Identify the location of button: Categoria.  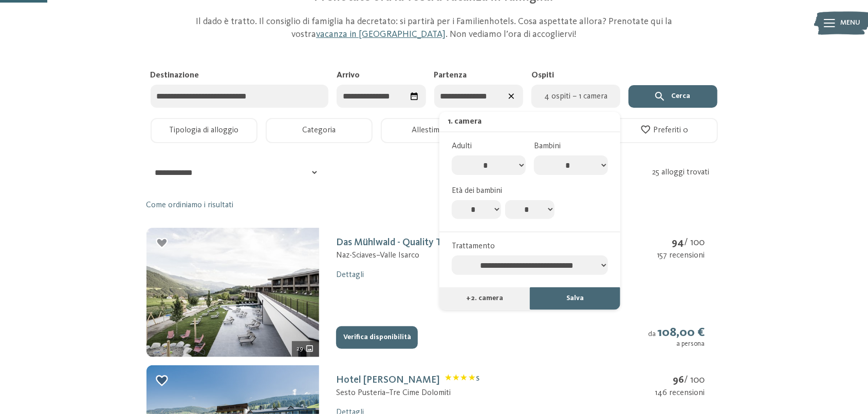
(319, 130).